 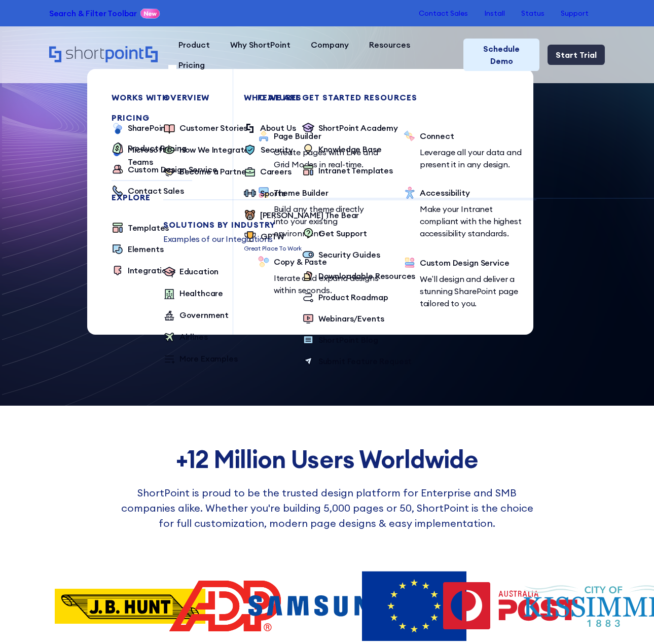 What do you see at coordinates (209, 359) in the screenshot?
I see `div: More Examples` at bounding box center [209, 359].